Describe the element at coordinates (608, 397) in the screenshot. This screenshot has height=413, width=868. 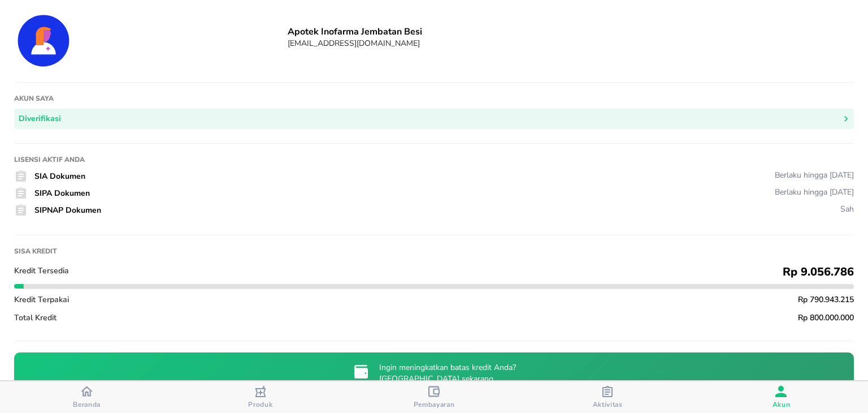
I see `button: Aktivitas` at that location.